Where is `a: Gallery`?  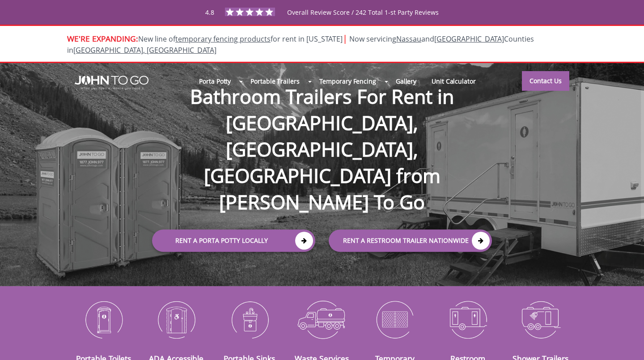
a: Gallery is located at coordinates (406, 81).